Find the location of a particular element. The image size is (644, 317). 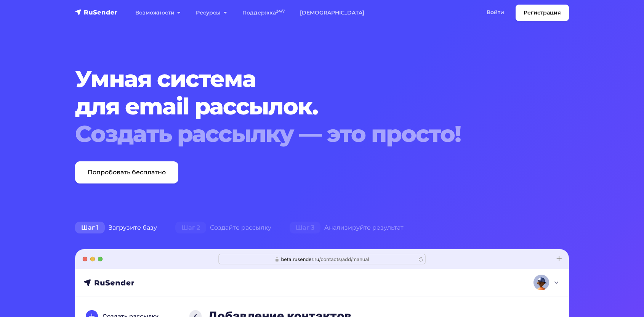

div: Анализируйте результат is located at coordinates (347, 227).